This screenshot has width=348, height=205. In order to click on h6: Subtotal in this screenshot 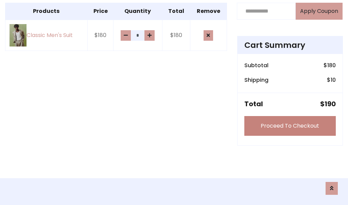, I will do `click(256, 65)`.